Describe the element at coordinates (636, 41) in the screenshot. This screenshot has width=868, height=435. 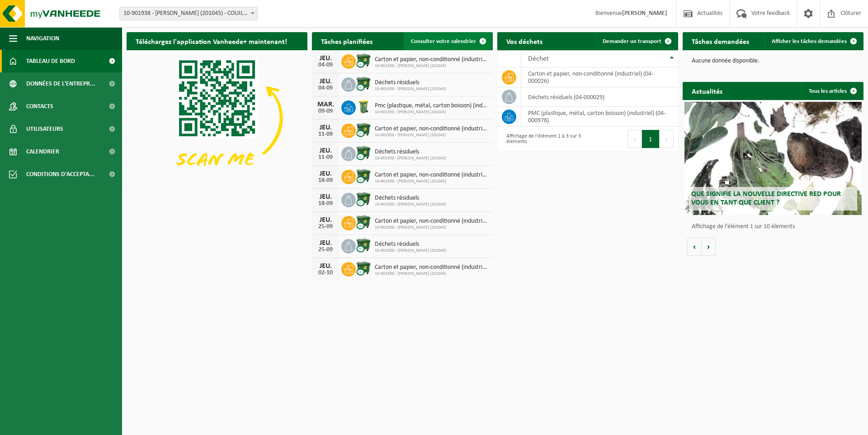
I see `a: Demander un transport` at that location.